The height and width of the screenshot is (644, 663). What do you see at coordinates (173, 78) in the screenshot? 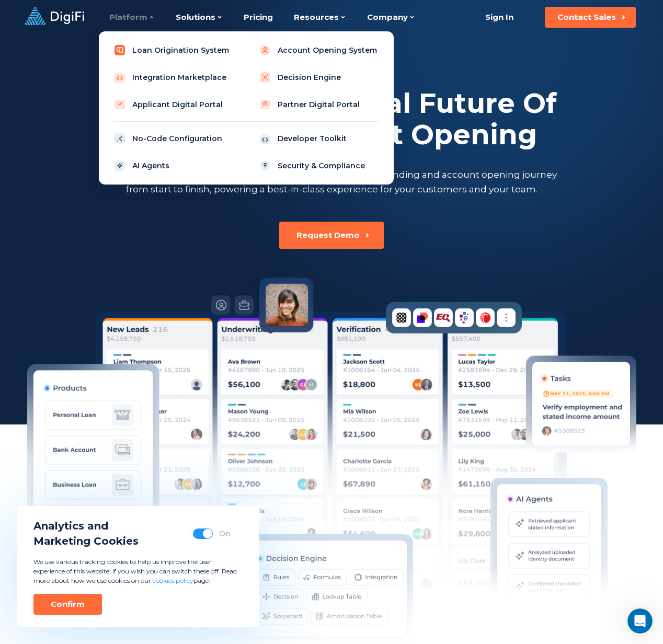
I see `a: Integration Marketplace` at bounding box center [173, 78].